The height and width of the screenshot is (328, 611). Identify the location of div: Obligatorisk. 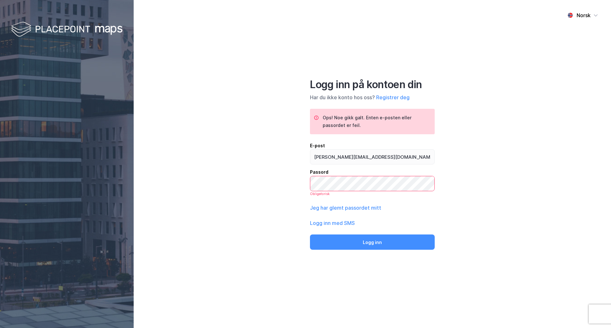
(372, 194).